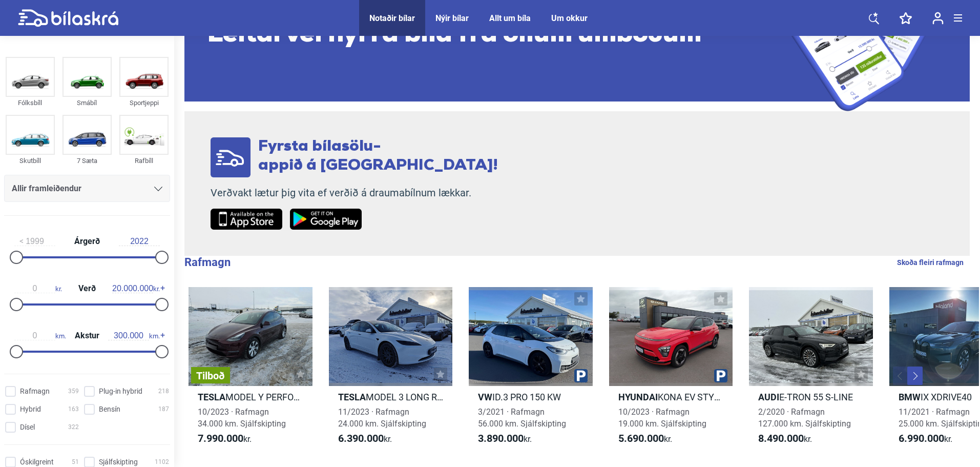 The image size is (980, 467). What do you see at coordinates (452, 18) in the screenshot?
I see `a: Nýir bílar` at bounding box center [452, 18].